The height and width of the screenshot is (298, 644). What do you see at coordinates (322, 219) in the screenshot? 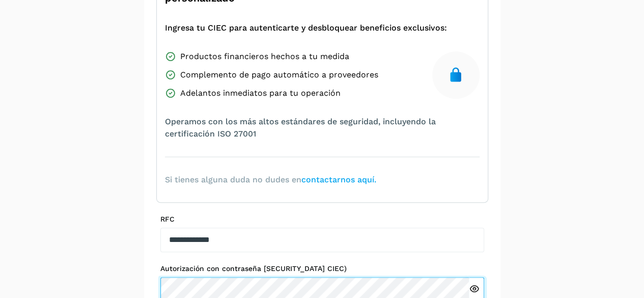
I see `label: RFC` at bounding box center [322, 219].